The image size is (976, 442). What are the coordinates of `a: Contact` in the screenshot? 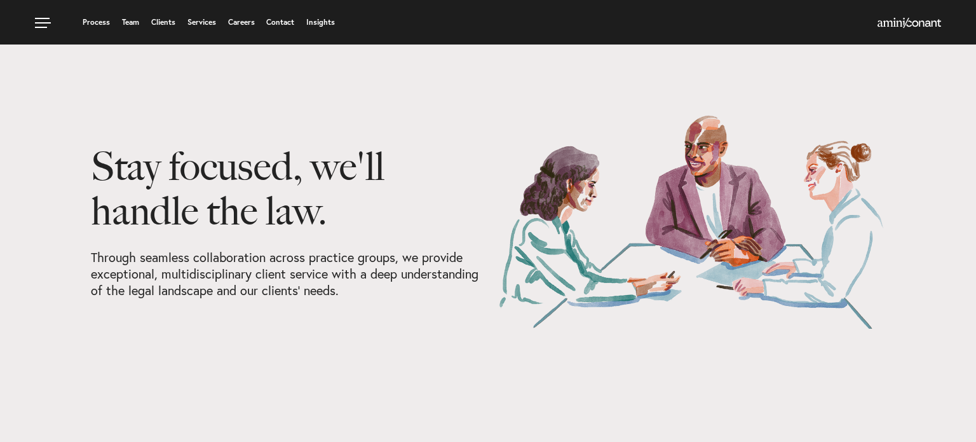 It's located at (280, 22).